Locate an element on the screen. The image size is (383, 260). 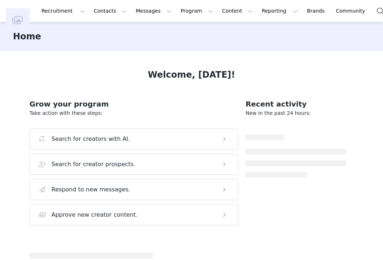
h2: Recent activity is located at coordinates (296, 104).